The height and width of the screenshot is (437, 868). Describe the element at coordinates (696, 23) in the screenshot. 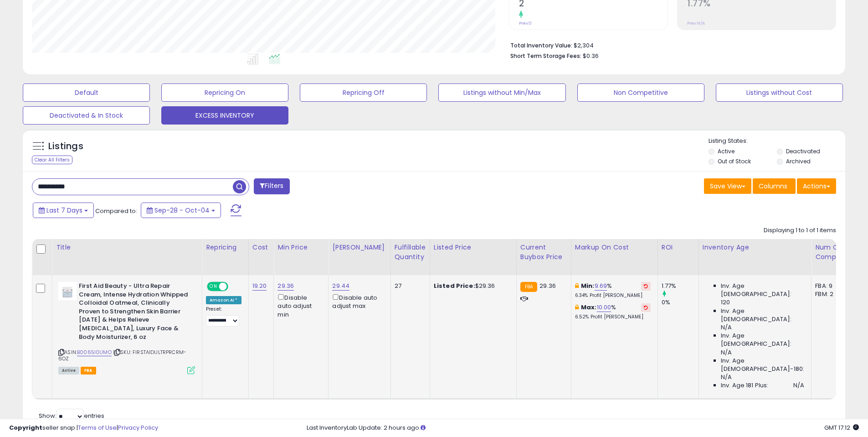

I see `small: Prev: N/A` at that location.